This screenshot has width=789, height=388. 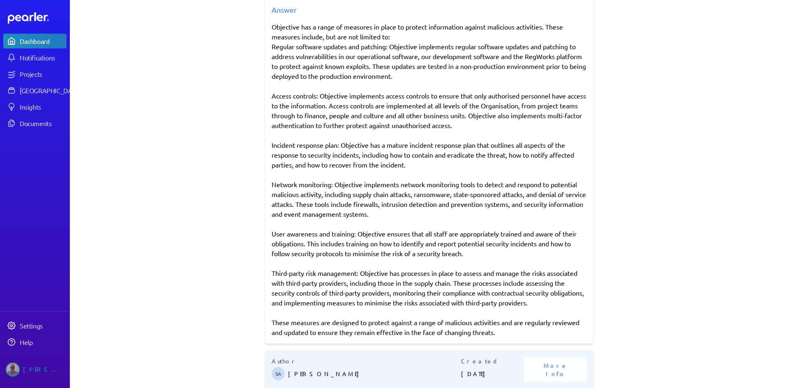 I want to click on span: More Info, so click(x=556, y=370).